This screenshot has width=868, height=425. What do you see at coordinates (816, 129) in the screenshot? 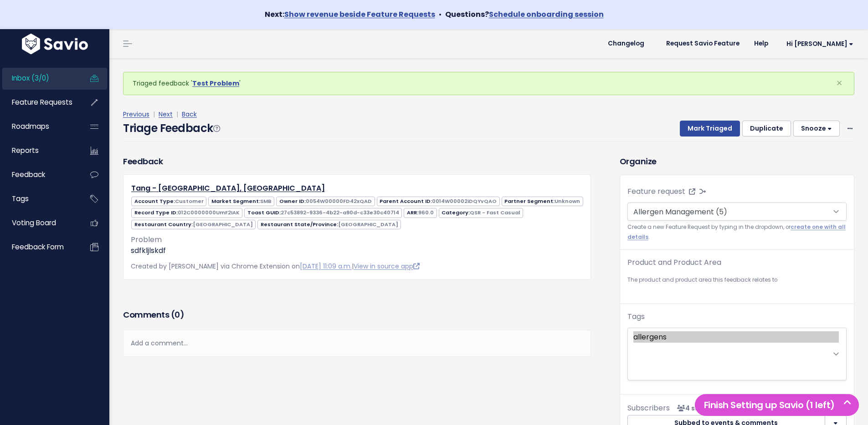
I see `button: Snooze` at bounding box center [816, 129].